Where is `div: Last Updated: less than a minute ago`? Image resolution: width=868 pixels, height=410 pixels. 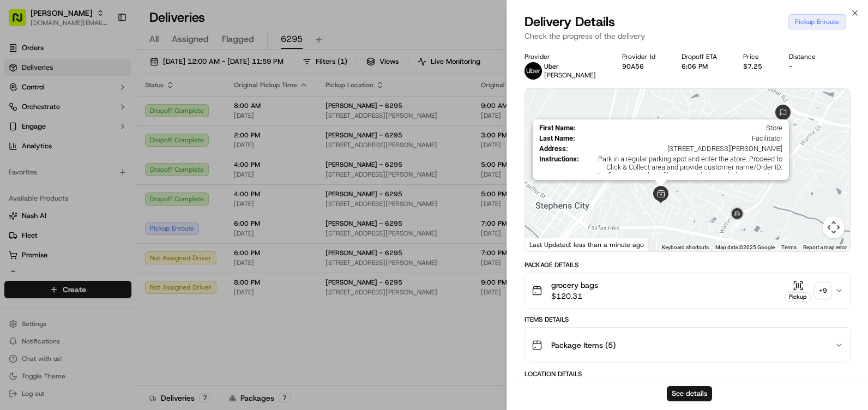 div: Last Updated: less than a minute ago is located at coordinates (586, 245).